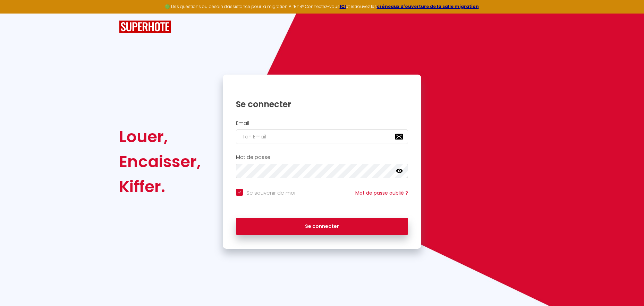 The width and height of the screenshot is (644, 306). Describe the element at coordinates (322, 104) in the screenshot. I see `h1: Se connecter` at that location.